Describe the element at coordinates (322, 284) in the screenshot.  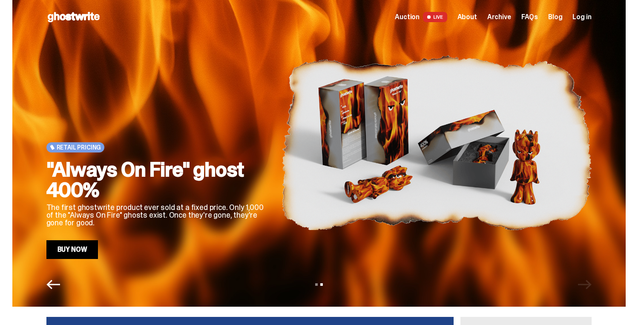
I see `button: View slide 2` at that location.